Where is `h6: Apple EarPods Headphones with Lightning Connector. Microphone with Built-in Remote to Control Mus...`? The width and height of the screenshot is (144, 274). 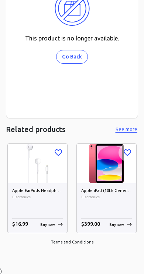 h6: Apple EarPods Headphones with Lightning Connector. Microphone with Built-in Remote to Control Mus... is located at coordinates (37, 191).